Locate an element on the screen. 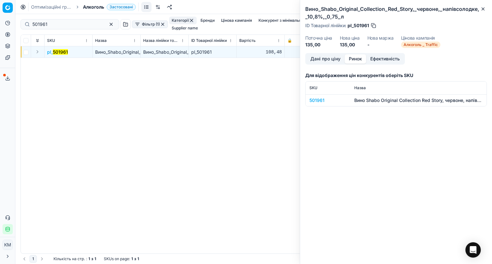 Image resolution: width=492 pixels, height=264 pixels. span: pl_ is located at coordinates (57, 52).